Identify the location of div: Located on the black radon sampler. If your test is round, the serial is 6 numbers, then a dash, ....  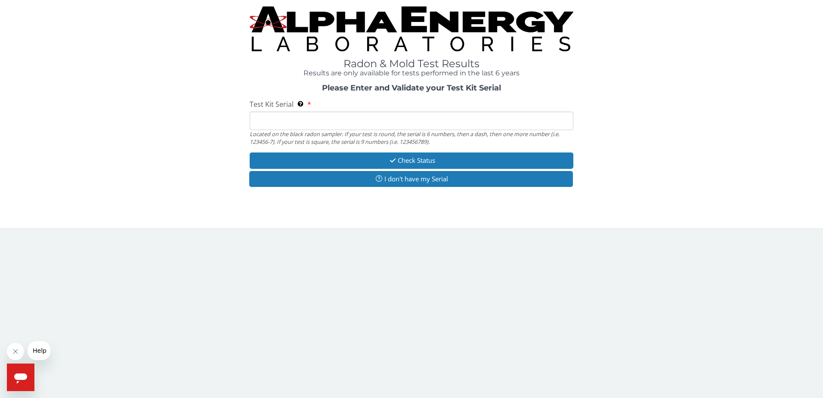
(412, 138).